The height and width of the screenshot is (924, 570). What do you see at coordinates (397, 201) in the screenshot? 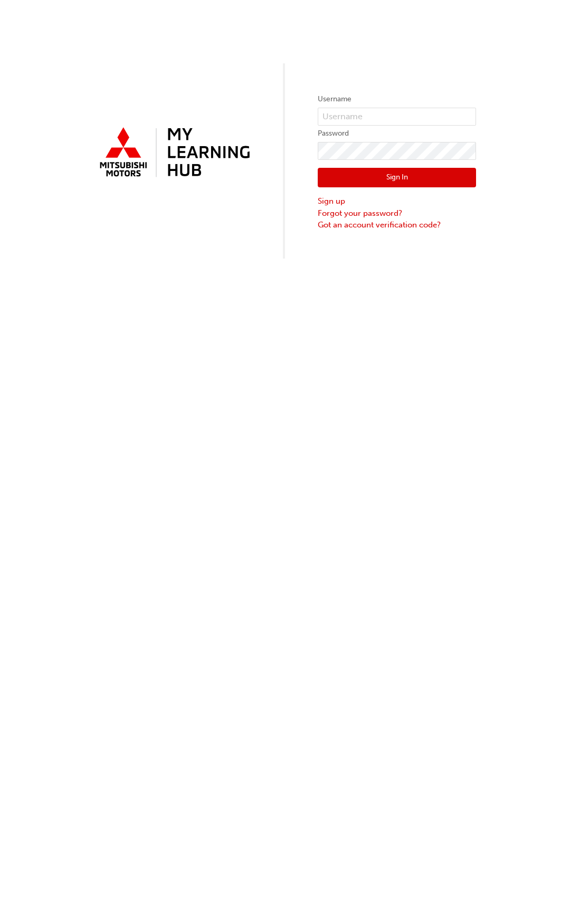
I see `a: Sign up` at bounding box center [397, 201].